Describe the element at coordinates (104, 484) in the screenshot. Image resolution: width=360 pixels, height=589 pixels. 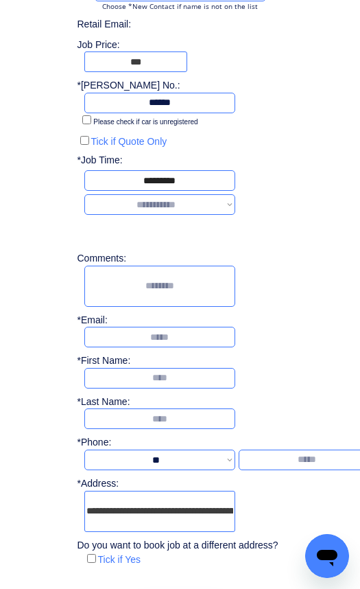
I see `div: *Address:` at that location.